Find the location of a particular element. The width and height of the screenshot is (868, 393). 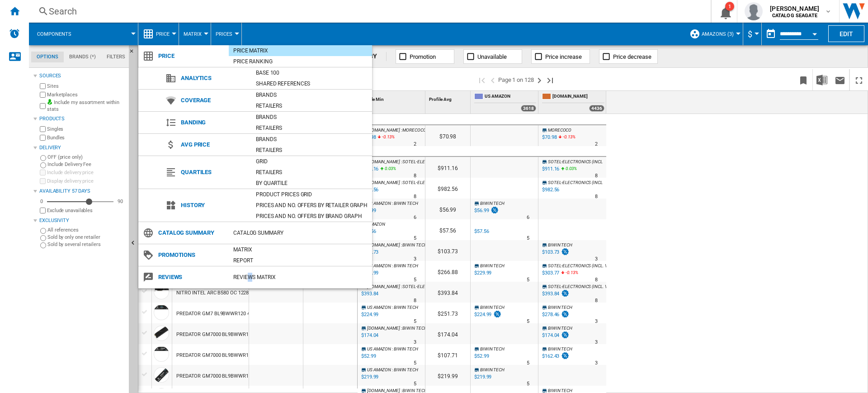

div: Product prices grid is located at coordinates (312, 195).